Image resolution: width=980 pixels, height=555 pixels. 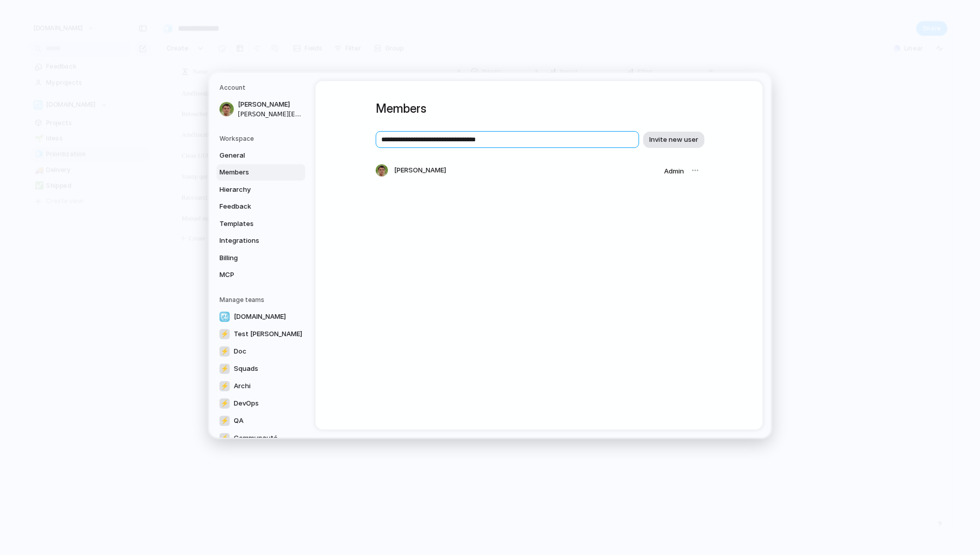 I want to click on span: Admin, so click(x=674, y=171).